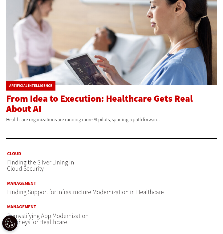 The image size is (223, 234). What do you see at coordinates (85, 192) in the screenshot?
I see `a: Finding Support for Infrastructure Modernization in Healthcare` at bounding box center [85, 192].